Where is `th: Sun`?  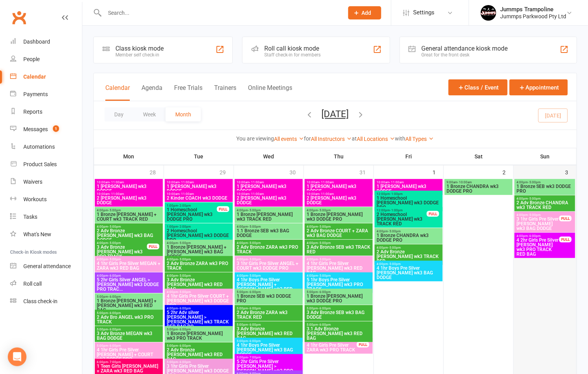 th: Sun is located at coordinates (545, 157).